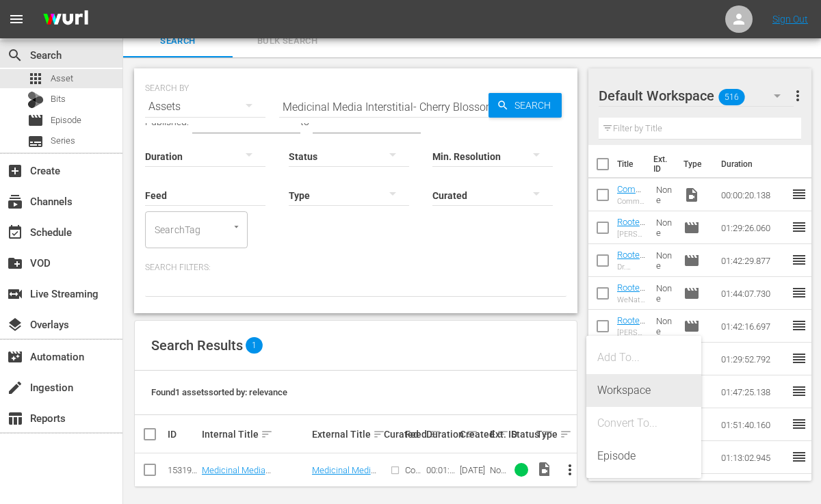  What do you see at coordinates (790, 19) in the screenshot?
I see `a: Sign Out` at bounding box center [790, 19].